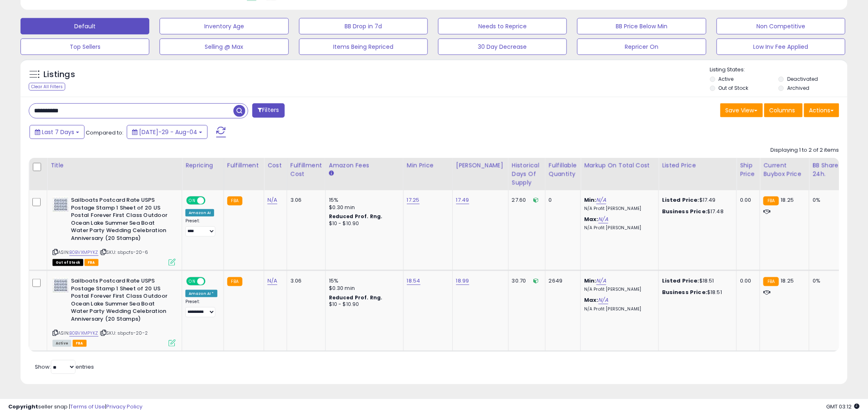 This screenshot has height=415, width=868. I want to click on div: 3.06, so click(305, 281).